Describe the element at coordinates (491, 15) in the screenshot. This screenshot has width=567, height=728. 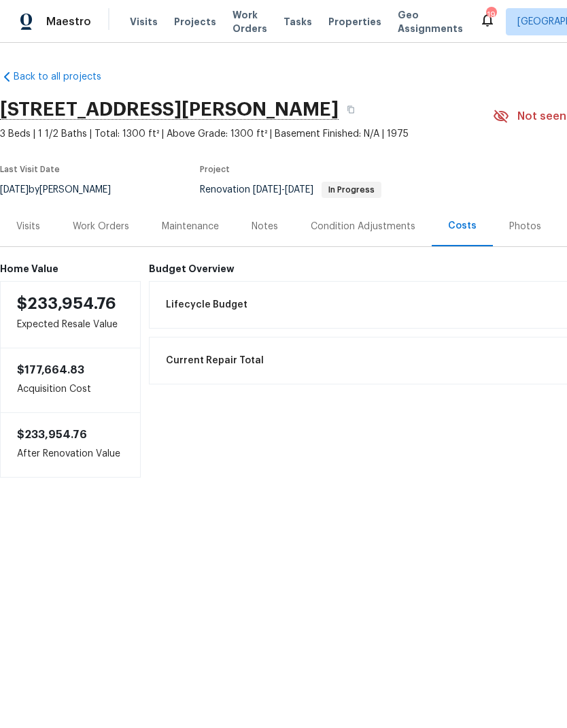
I see `div: 19` at that location.